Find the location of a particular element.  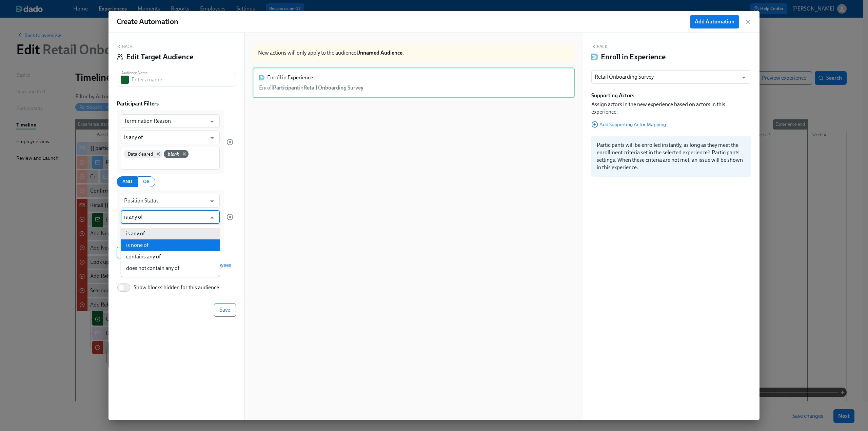

button: Save is located at coordinates (225, 310).